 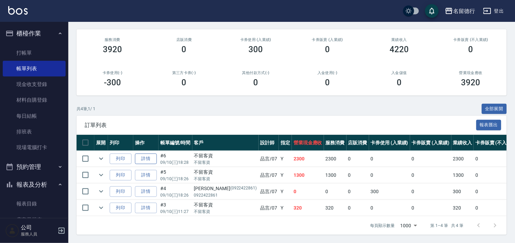 I want to click on button: 全部展開, so click(x=494, y=109).